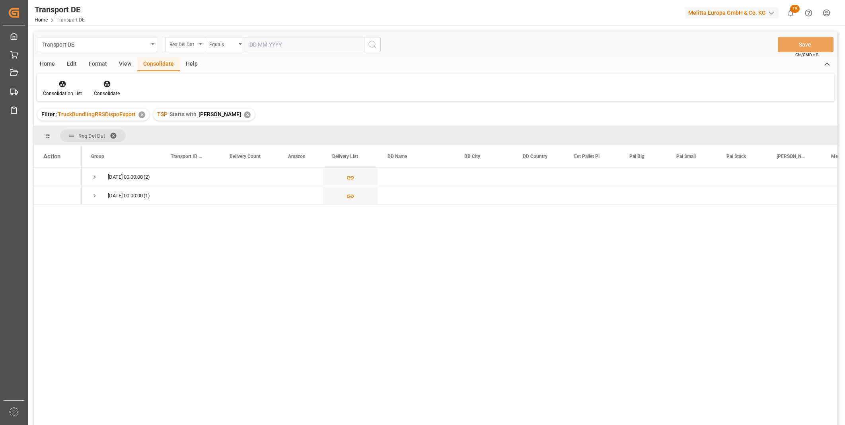 Image resolution: width=845 pixels, height=425 pixels. I want to click on button: Save, so click(805, 45).